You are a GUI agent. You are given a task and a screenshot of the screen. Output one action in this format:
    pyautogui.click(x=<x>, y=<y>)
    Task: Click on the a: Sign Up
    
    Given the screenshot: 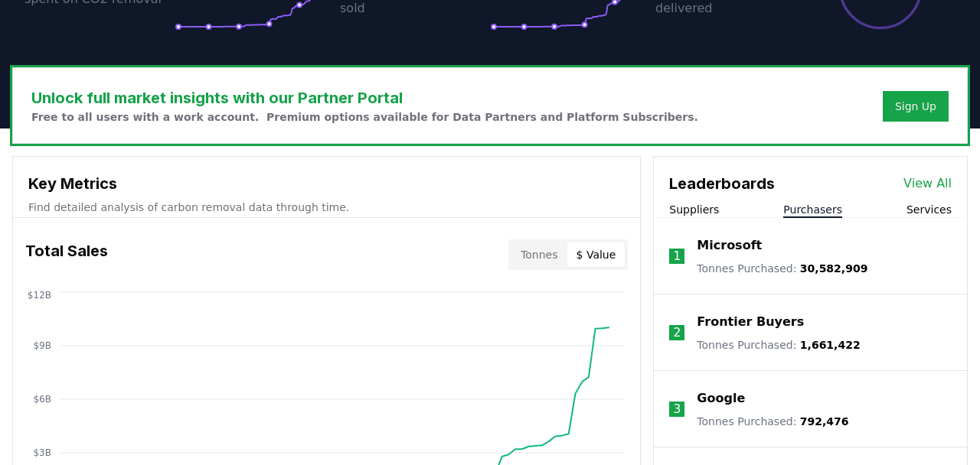 What is the action you would take?
    pyautogui.click(x=916, y=107)
    